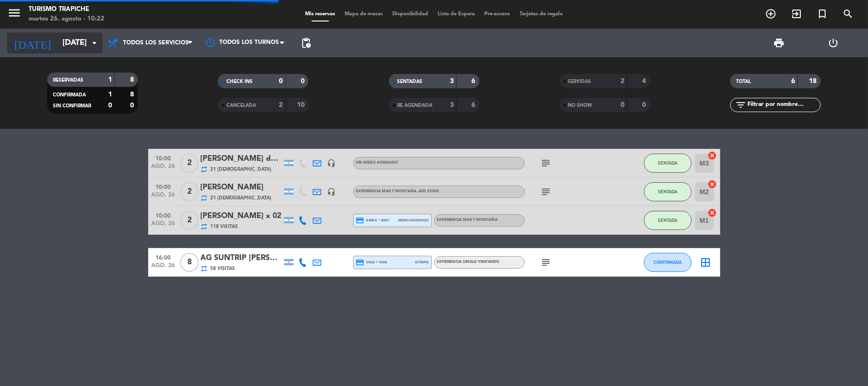 The width and height of the screenshot is (868, 386). What do you see at coordinates (410, 14) in the screenshot?
I see `span: Disponibilidad` at bounding box center [410, 14].